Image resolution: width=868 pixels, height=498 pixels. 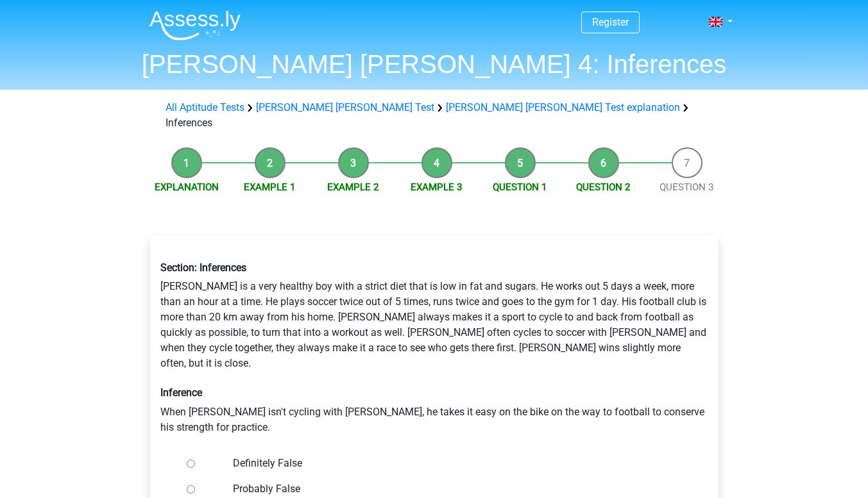 What do you see at coordinates (455, 464) in the screenshot?
I see `label: Definitely False` at bounding box center [455, 464].